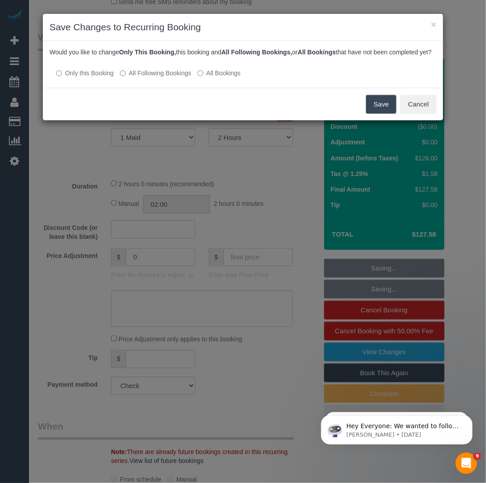  What do you see at coordinates (243, 27) in the screenshot?
I see `h3: Save Changes to Recurring Booking` at bounding box center [243, 27].